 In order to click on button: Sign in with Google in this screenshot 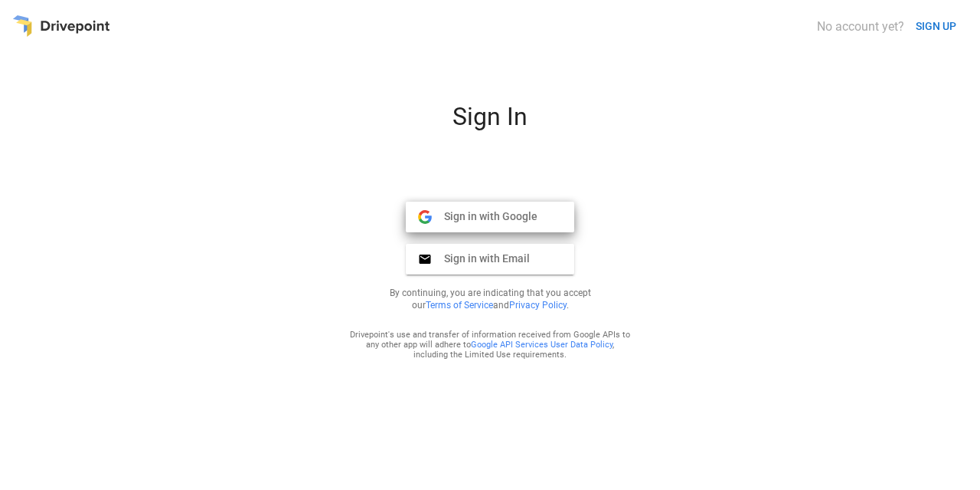, I will do `click(490, 217)`.